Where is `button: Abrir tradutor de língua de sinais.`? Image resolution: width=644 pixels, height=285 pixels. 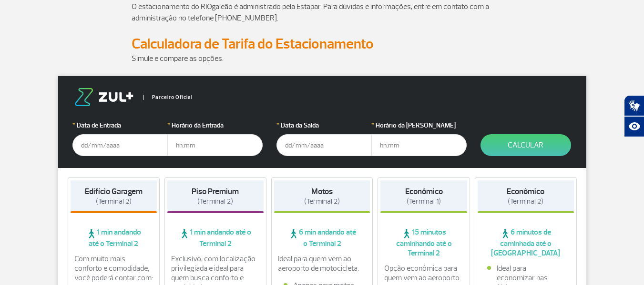 button: Abrir tradutor de língua de sinais. is located at coordinates (634, 106).